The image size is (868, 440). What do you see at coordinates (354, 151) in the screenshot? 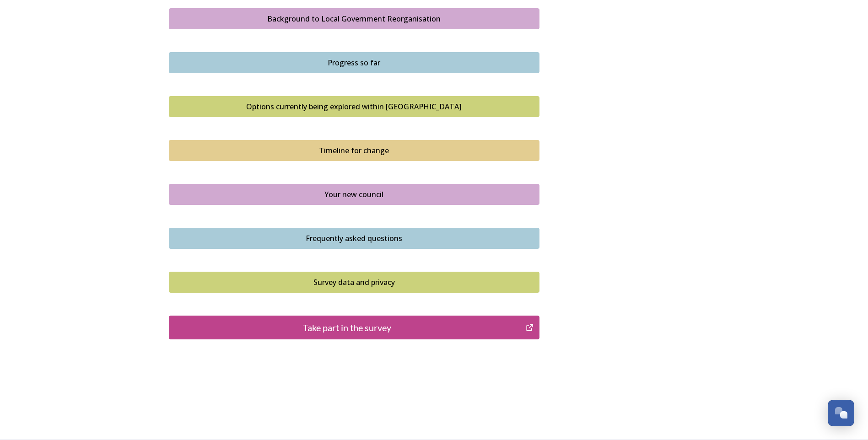
I see `div: Timeline for change` at bounding box center [354, 151].